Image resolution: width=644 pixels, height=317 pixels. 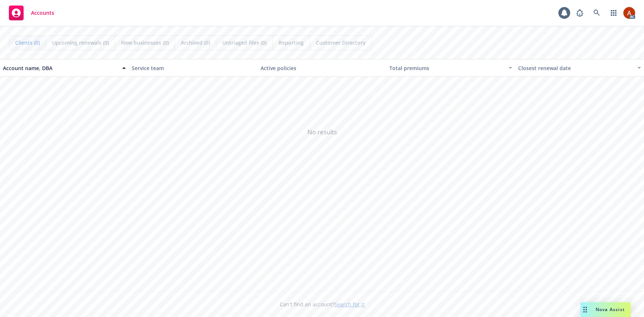 I want to click on a: Search, so click(x=597, y=13).